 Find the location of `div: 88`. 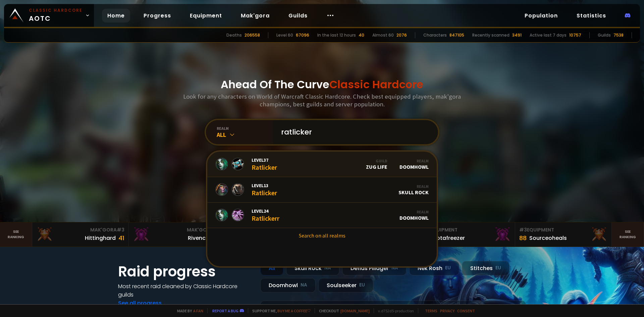

div: 88 is located at coordinates (523, 238).